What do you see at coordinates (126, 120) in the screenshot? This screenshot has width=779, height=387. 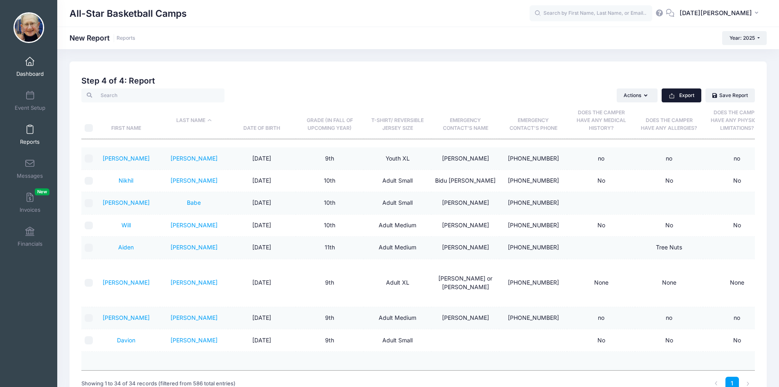 I see `th: First Name: activate to sort column ascending` at bounding box center [126, 120].